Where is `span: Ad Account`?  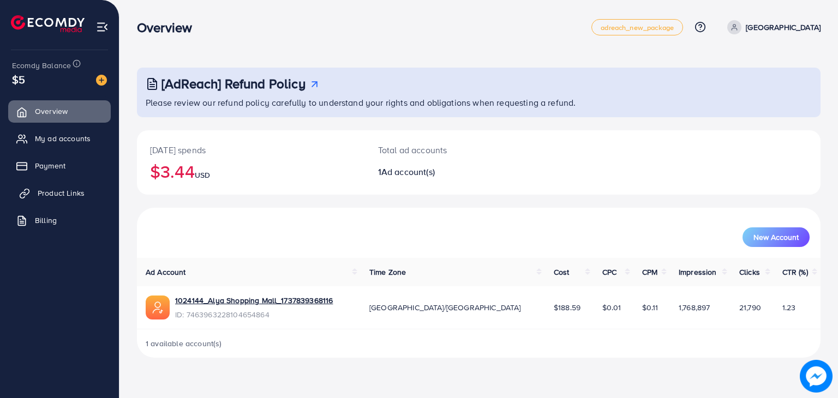 span: Ad Account is located at coordinates (166, 272).